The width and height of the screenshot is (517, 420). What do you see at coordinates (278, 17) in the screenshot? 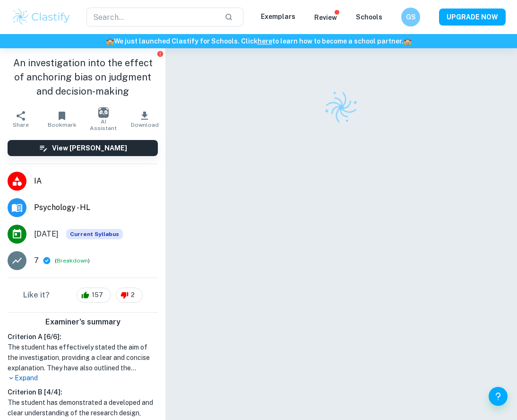
I see `p: Exemplars` at bounding box center [278, 17].